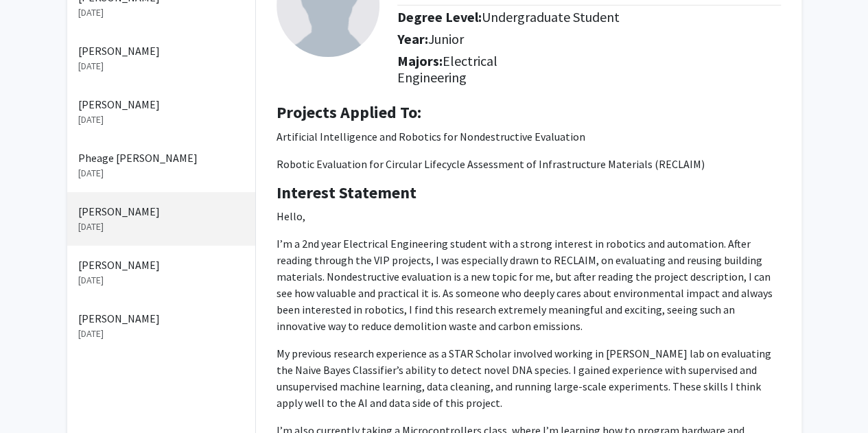  Describe the element at coordinates (439, 16) in the screenshot. I see `b: Degree Level:` at that location.